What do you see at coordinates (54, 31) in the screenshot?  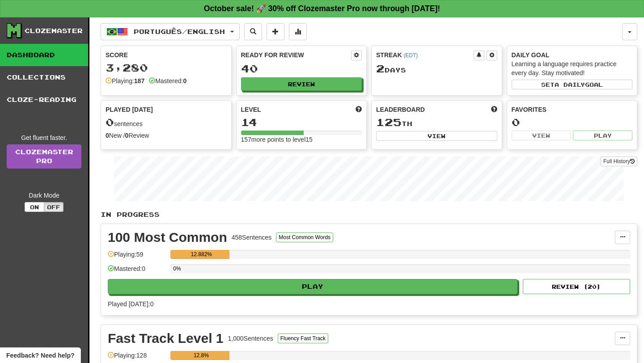 I see `div: Clozemaster` at bounding box center [54, 31].